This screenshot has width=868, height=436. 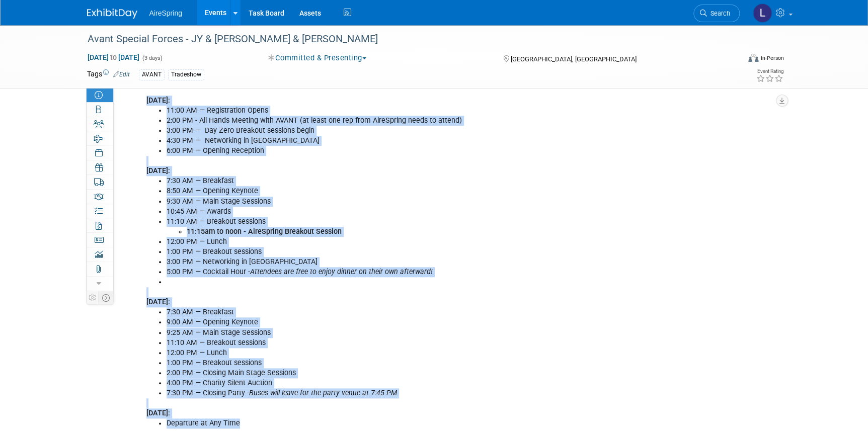 I want to click on i: Attendees are free to enjoy dinner on their own afterward!, so click(x=341, y=272).